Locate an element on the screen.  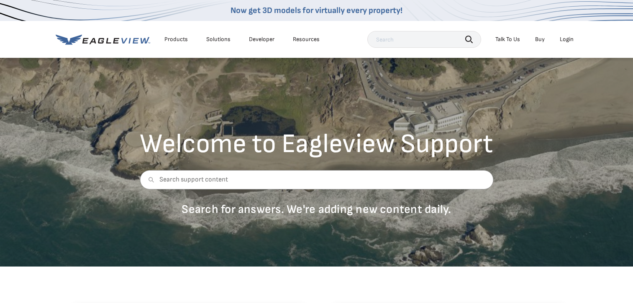
p: Search for answers. We're adding new content daily. is located at coordinates (316, 209).